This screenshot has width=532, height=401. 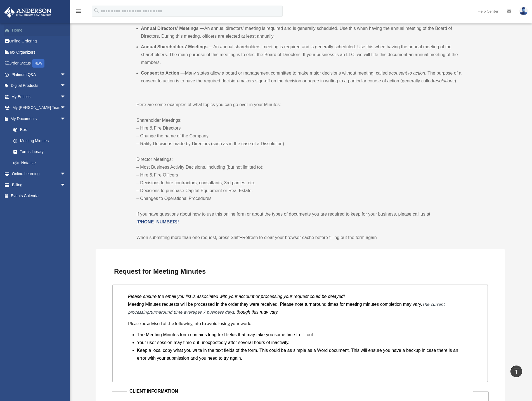 I want to click on a: Online Ordering, so click(x=39, y=41).